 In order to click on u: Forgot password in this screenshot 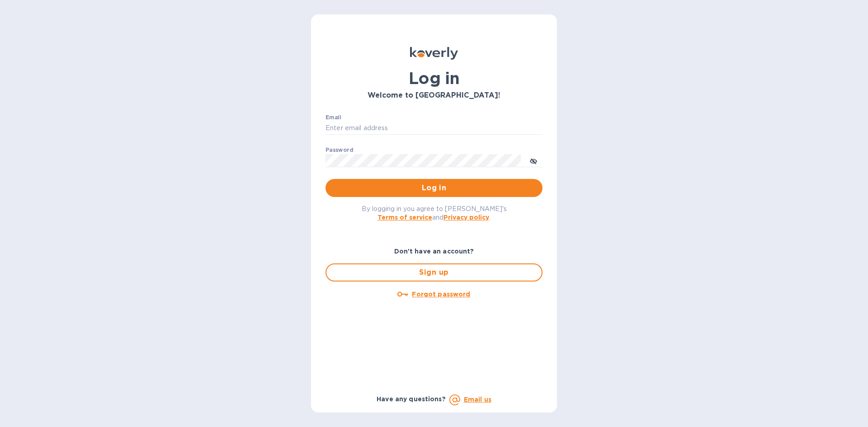, I will do `click(441, 294)`.